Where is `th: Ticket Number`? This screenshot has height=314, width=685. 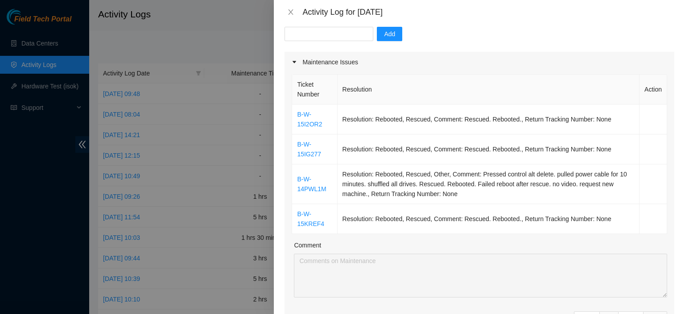 th: Ticket Number is located at coordinates (315, 89).